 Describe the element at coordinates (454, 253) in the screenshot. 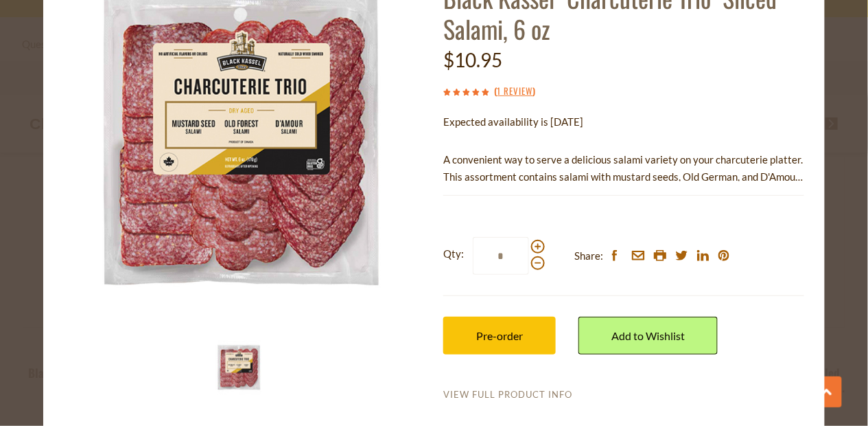

I see `strong: Qty:` at that location.